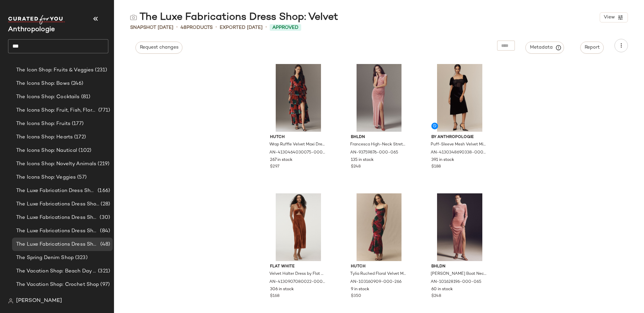 The image size is (644, 313). Describe the element at coordinates (36, 20) in the screenshot. I see `img: cfy_white_logo.C9jOOHJF.svg` at that location.